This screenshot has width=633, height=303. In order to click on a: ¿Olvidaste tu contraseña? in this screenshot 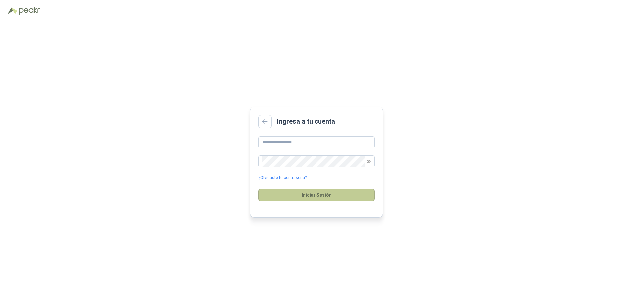, I will do `click(282, 178)`.